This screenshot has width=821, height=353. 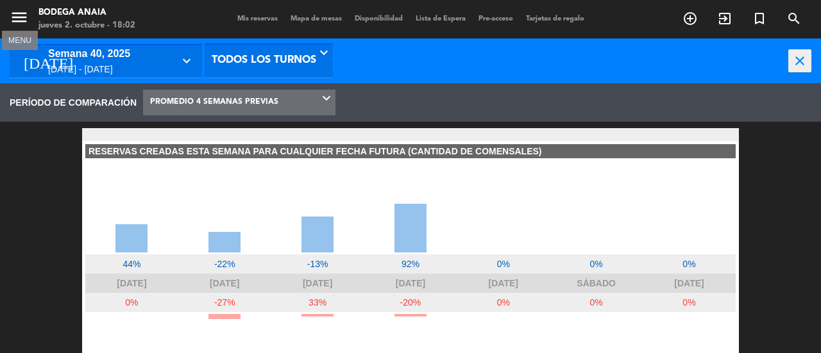 What do you see at coordinates (379, 19) in the screenshot?
I see `span: Disponibilidad` at bounding box center [379, 19].